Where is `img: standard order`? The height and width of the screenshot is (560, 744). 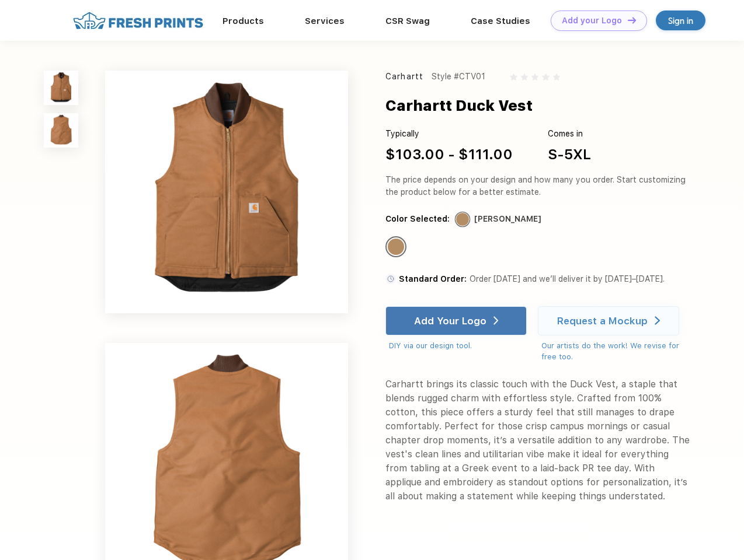 img: standard order is located at coordinates (391, 279).